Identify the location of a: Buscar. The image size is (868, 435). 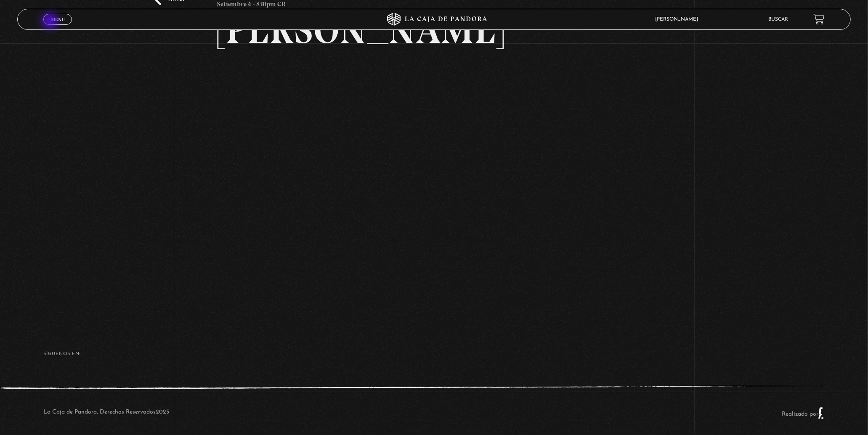
(778, 20).